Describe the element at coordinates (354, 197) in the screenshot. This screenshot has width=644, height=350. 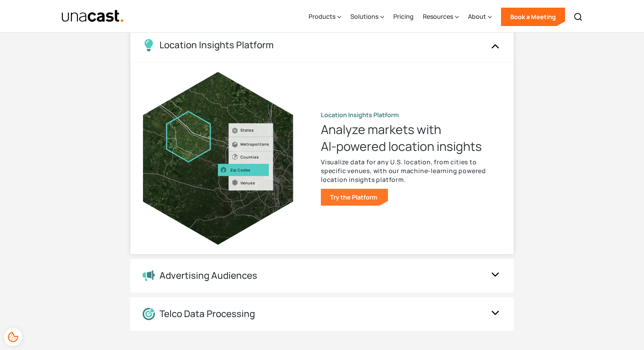
I see `a: Try the Platform` at that location.